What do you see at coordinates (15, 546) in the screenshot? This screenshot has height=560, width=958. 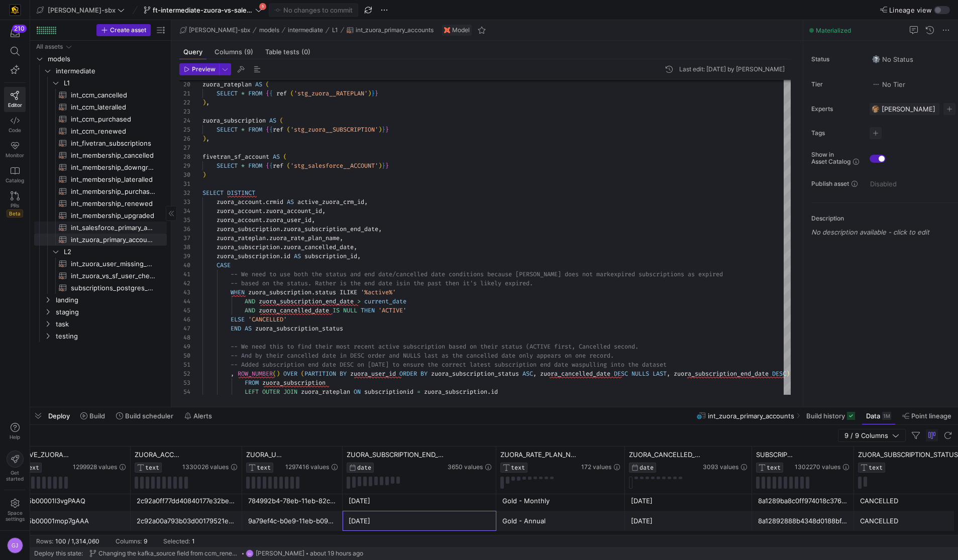 I see `div: GJ` at bounding box center [15, 546].